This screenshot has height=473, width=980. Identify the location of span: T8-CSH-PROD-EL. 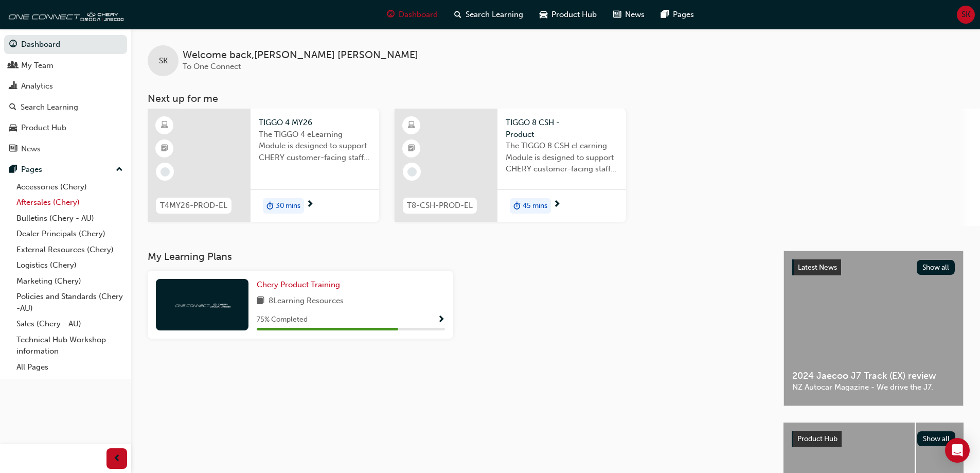
(440, 206).